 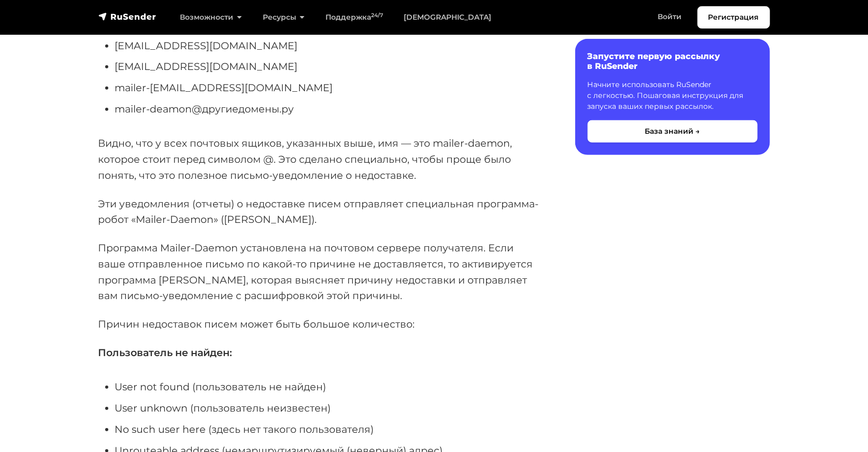 What do you see at coordinates (283, 17) in the screenshot?
I see `a: Ресурсы` at bounding box center [283, 17].